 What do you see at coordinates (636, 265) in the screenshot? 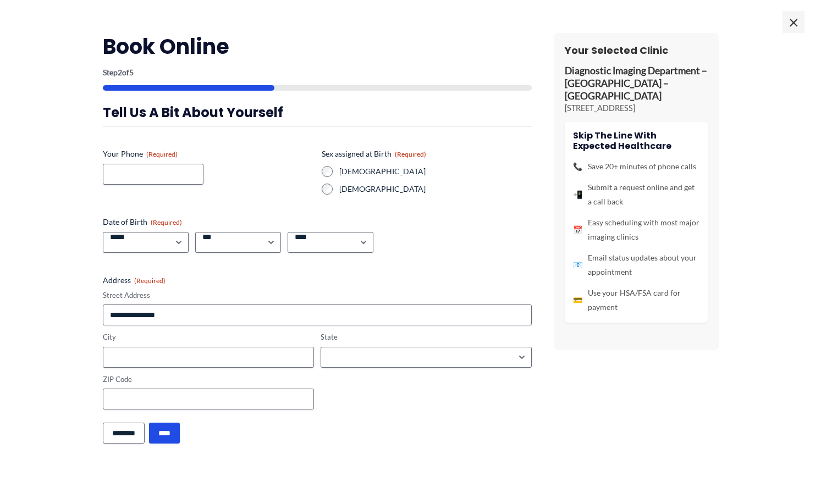
I see `li: Email status updates about your appointment` at bounding box center [636, 265].